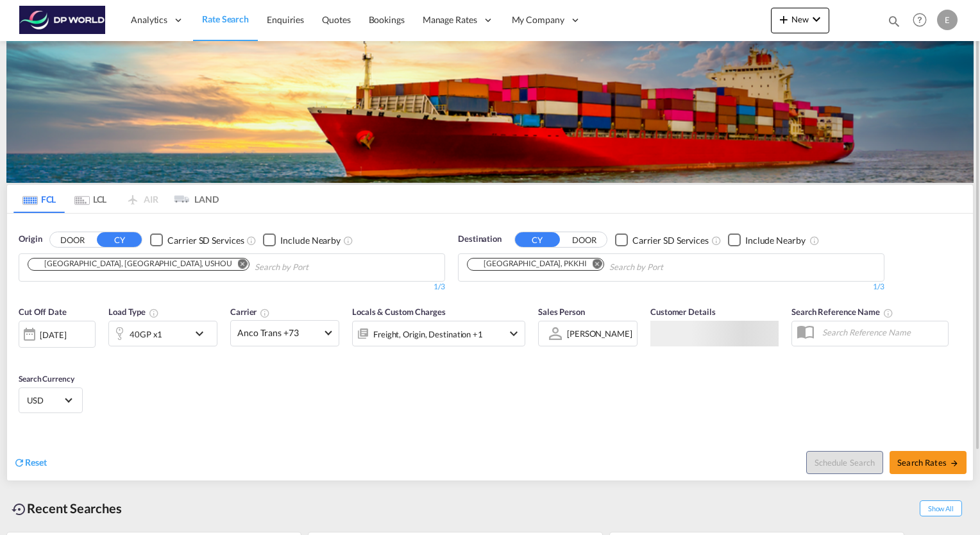 This screenshot has height=535, width=980. What do you see at coordinates (23, 354) in the screenshot?
I see `md-datepicker: Select` at bounding box center [23, 354].